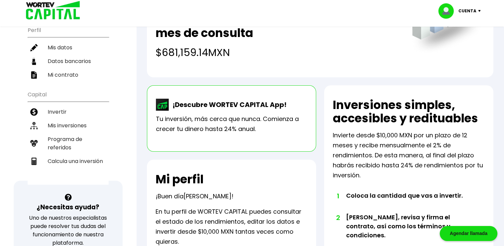 This screenshot has height=246, width=504. What do you see at coordinates (68, 125) in the screenshot?
I see `a: Mis inversiones` at bounding box center [68, 125].